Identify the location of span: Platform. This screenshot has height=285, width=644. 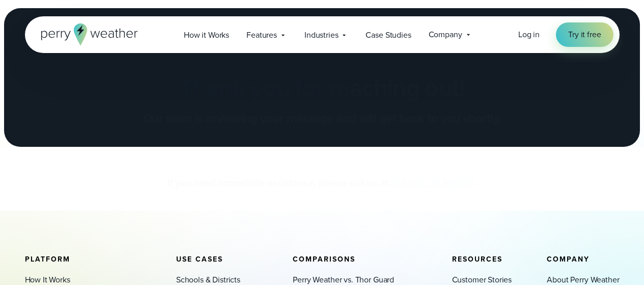
(48, 259).